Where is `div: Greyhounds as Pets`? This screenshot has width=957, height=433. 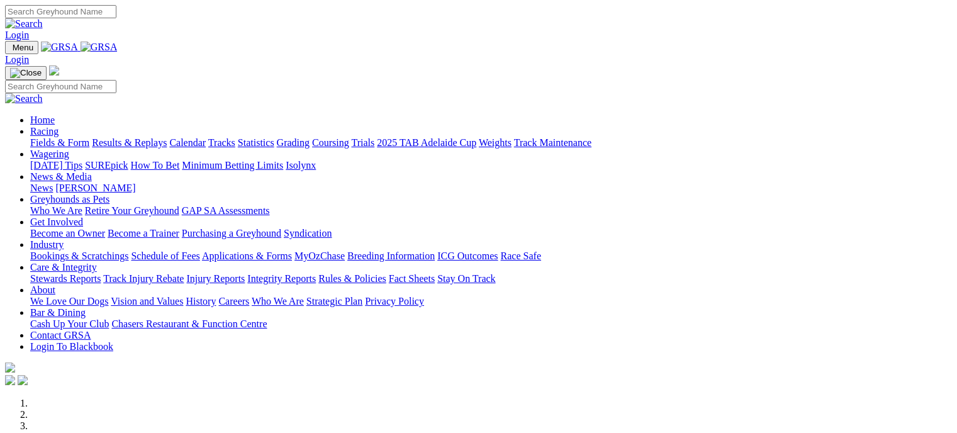 div: Greyhounds as Pets is located at coordinates (491, 211).